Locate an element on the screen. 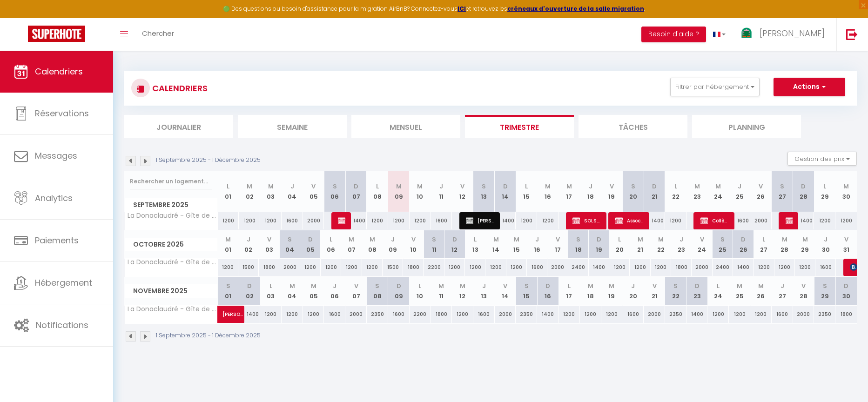 The image size is (868, 402). span: Notifications is located at coordinates (62, 325).